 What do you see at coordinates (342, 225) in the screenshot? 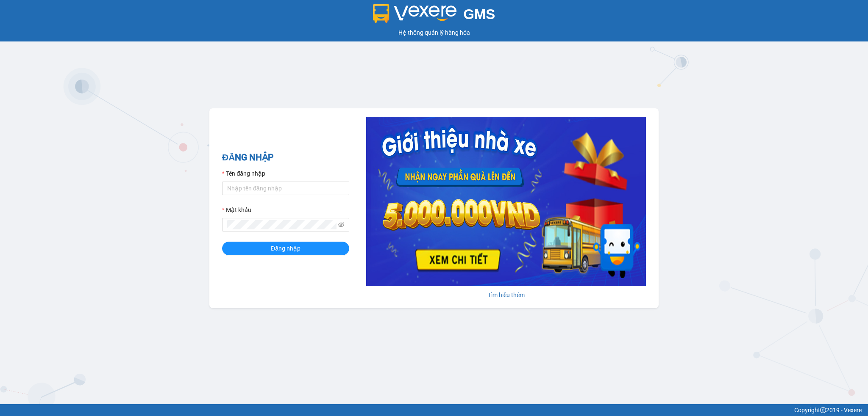
I see `span: eye-invisible` at bounding box center [342, 225].